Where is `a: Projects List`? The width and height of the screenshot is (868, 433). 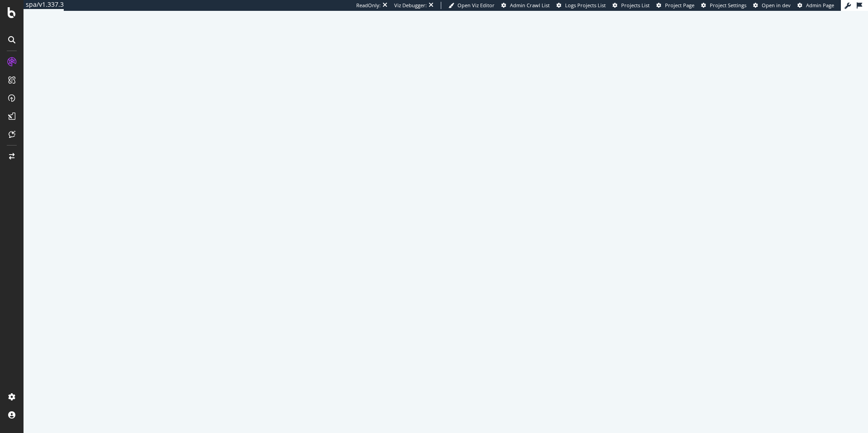 a: Projects List is located at coordinates (631, 5).